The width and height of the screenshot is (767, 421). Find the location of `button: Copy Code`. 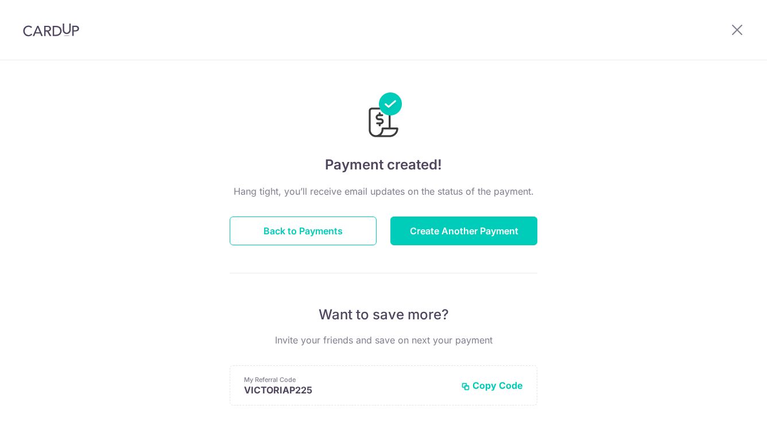

button: Copy Code is located at coordinates (492, 385).